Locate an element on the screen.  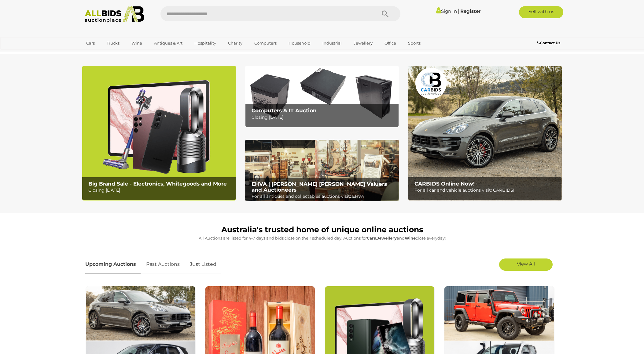
a: Hospitality is located at coordinates (205, 44).